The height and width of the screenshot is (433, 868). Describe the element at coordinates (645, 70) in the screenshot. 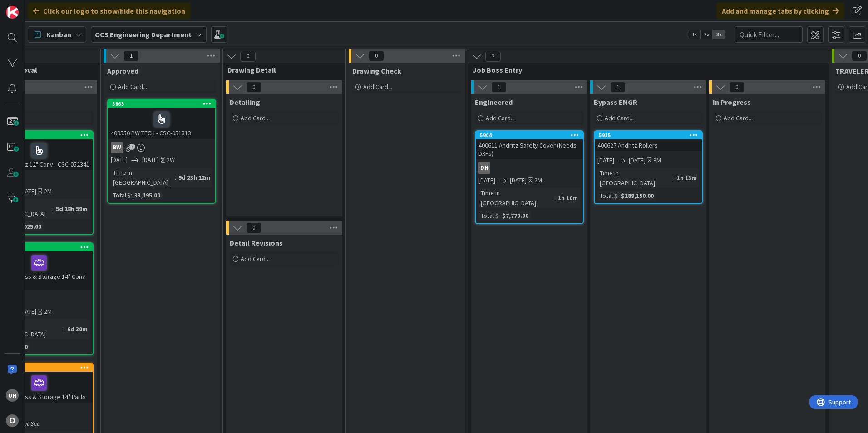

I see `span: Job Boss Entry` at that location.